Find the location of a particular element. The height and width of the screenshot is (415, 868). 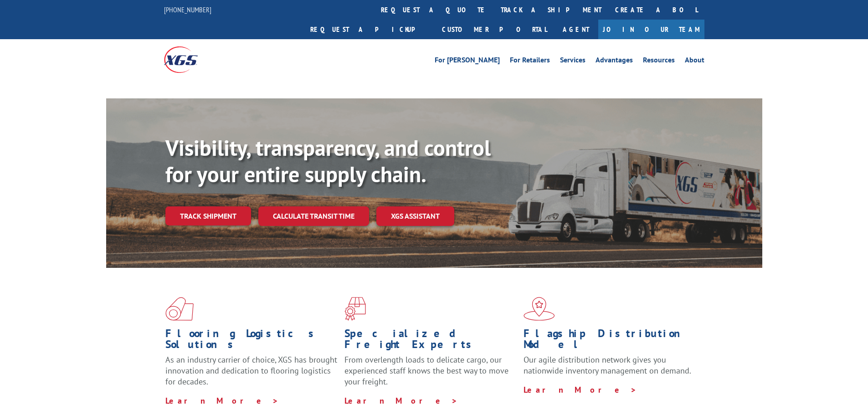

h1: Flagship Distribution Model is located at coordinates (609, 341).